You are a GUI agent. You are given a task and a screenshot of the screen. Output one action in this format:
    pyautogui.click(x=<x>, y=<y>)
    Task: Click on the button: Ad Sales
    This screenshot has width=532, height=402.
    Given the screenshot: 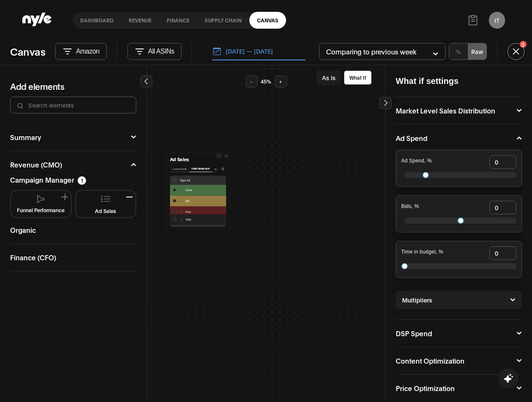 What is the action you would take?
    pyautogui.click(x=106, y=204)
    